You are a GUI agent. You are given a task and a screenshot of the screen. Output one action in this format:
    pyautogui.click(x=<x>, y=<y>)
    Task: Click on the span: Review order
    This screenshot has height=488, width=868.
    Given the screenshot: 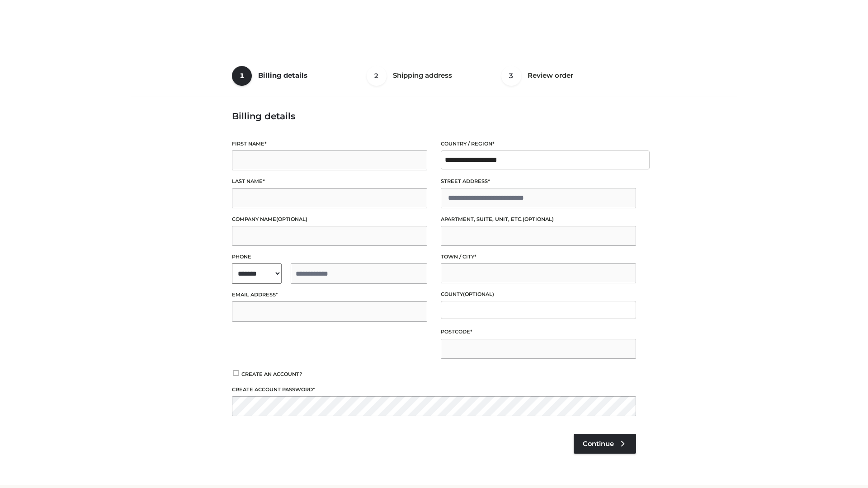 What is the action you would take?
    pyautogui.click(x=550, y=75)
    